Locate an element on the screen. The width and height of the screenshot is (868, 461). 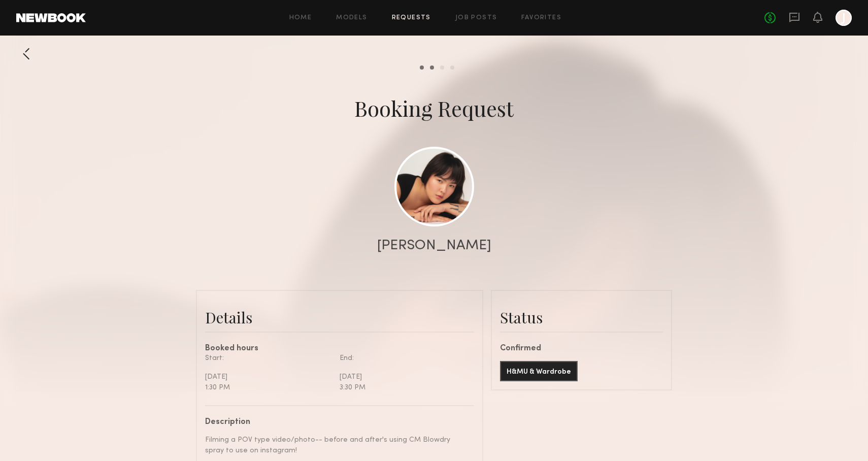
div: Booking Request is located at coordinates (434, 108).